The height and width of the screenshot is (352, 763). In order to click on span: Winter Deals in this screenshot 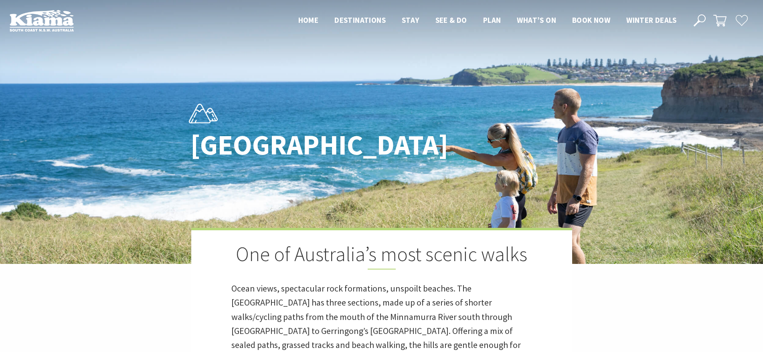, I will do `click(651, 20)`.